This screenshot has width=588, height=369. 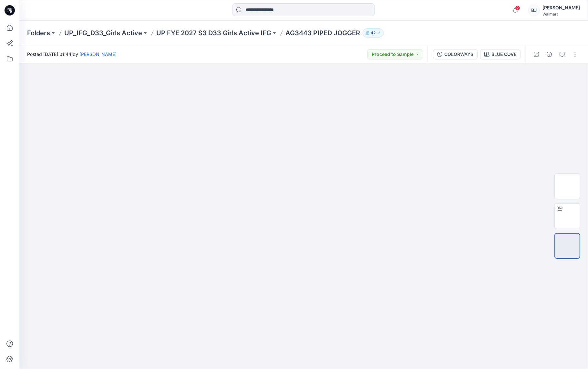 I want to click on p: UP_IFG_D33_Girls Active, so click(x=103, y=33).